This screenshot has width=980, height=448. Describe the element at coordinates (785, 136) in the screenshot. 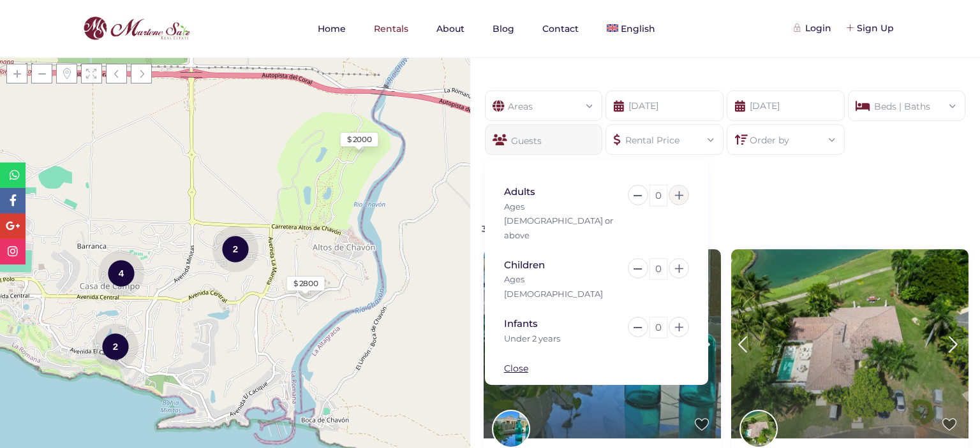

I see `div: Order by` at that location.